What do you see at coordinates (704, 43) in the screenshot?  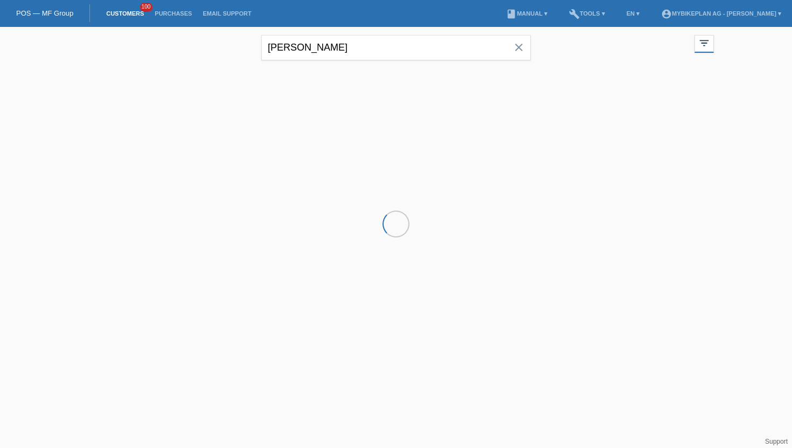 I see `i: filter_list` at bounding box center [704, 43].